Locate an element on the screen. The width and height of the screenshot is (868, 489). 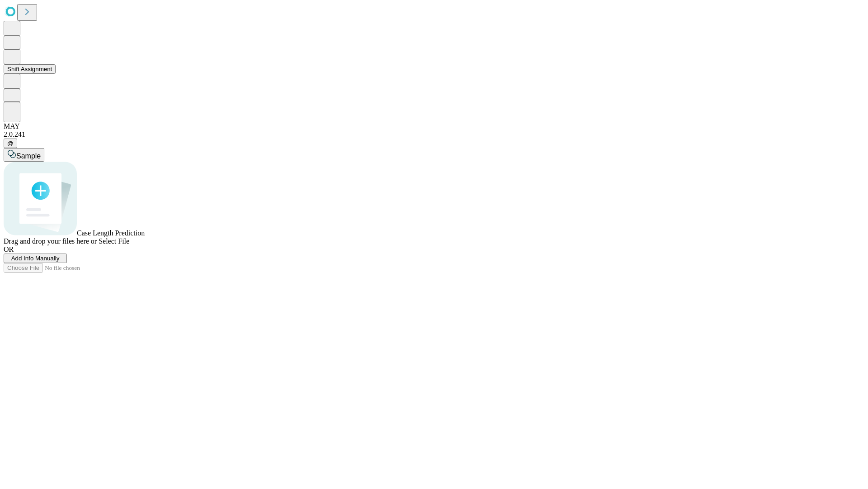
span: OR is located at coordinates (9, 248).